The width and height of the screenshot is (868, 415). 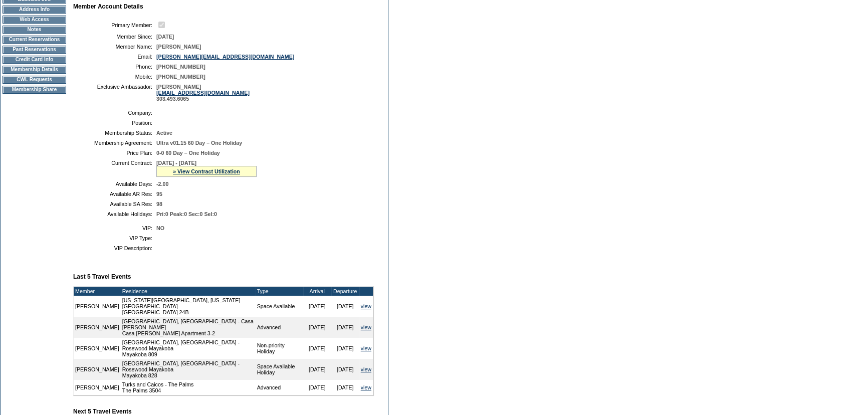 I want to click on td: VIP:, so click(x=115, y=228).